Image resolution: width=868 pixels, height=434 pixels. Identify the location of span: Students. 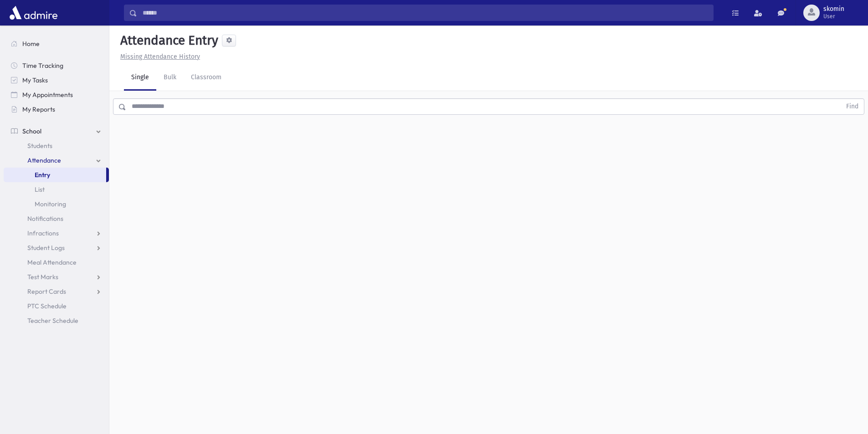
(39, 145).